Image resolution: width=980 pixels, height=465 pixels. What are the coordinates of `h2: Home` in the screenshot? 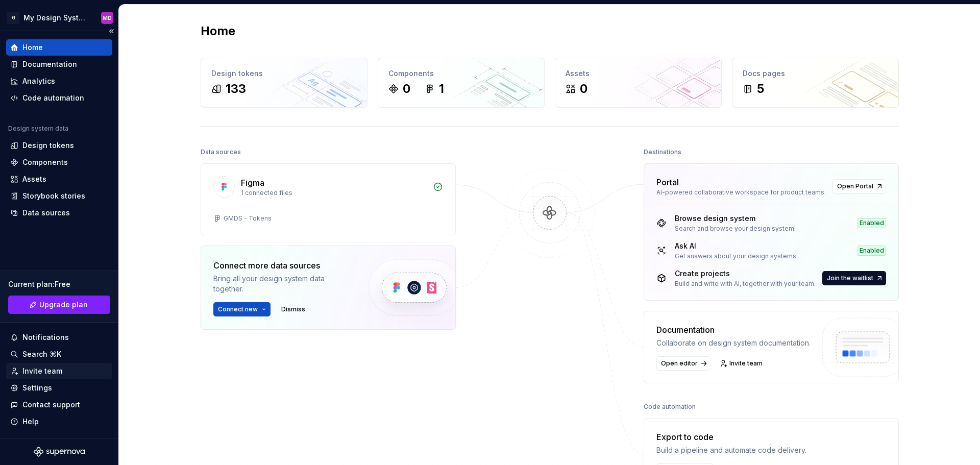 It's located at (218, 31).